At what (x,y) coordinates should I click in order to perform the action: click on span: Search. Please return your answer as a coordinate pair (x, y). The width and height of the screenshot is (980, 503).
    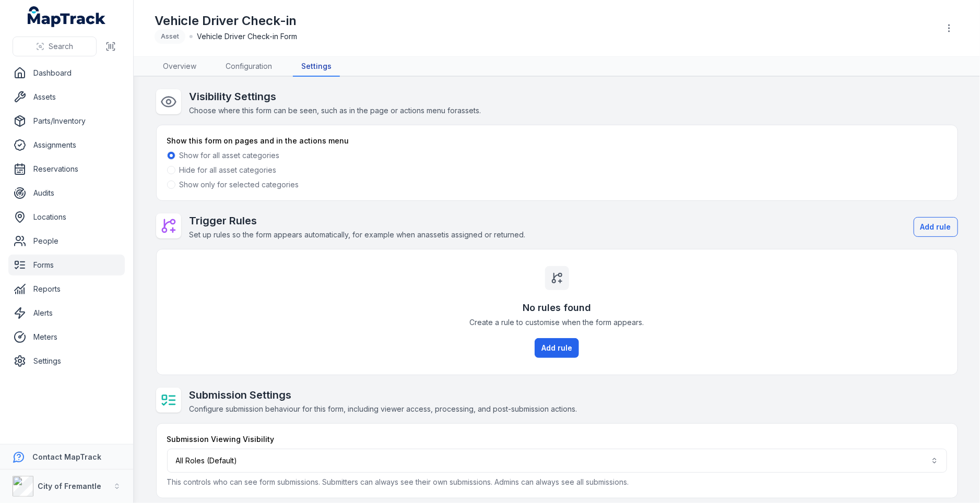
    Looking at the image, I should click on (61, 46).